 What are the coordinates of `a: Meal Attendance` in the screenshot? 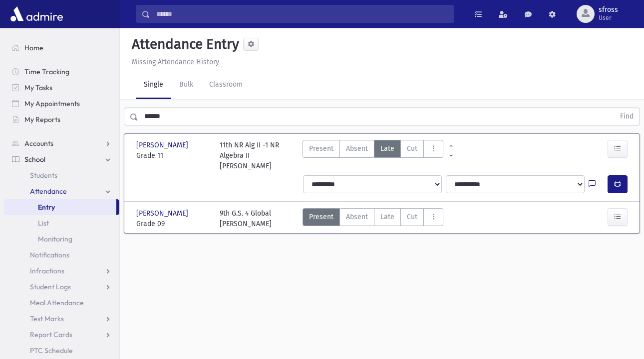 It's located at (62, 303).